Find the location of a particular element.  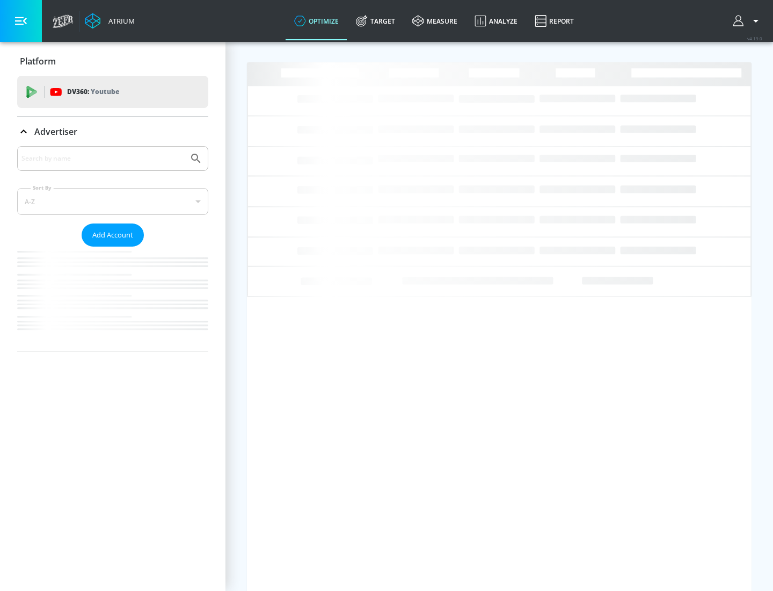

a: measure is located at coordinates (435, 21).